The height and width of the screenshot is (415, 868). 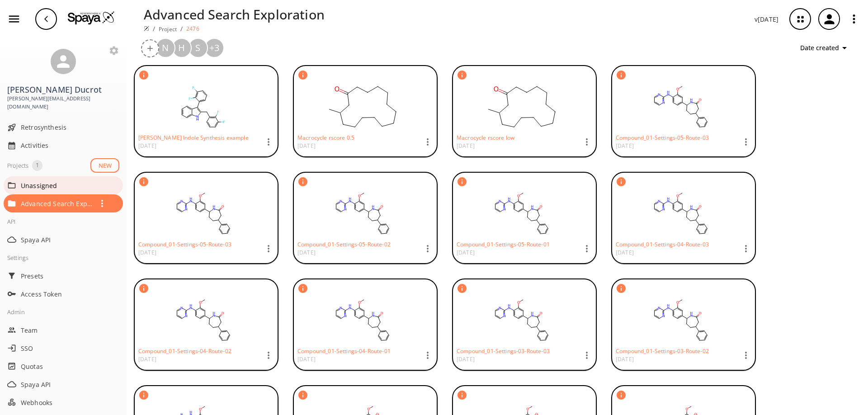 I want to click on p: Compound_01-Settings-05-Route-01, so click(x=503, y=244).